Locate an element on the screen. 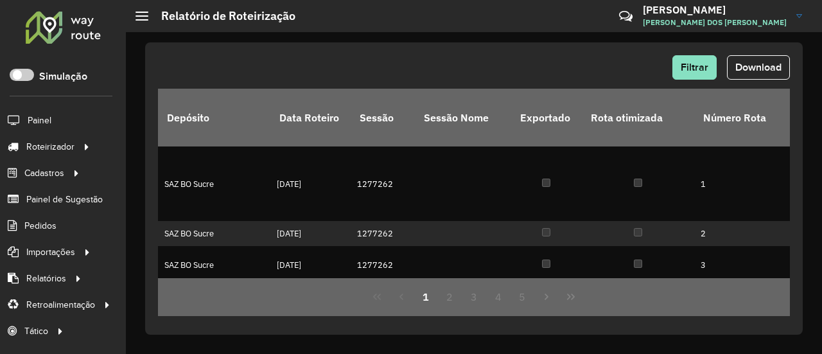 The width and height of the screenshot is (822, 354). button: 1 is located at coordinates (426, 297).